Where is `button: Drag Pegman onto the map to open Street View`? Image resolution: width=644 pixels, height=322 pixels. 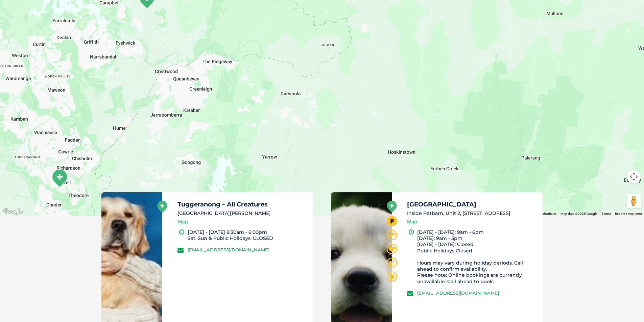
button: Drag Pegman onto the map to open Street View is located at coordinates (634, 201).